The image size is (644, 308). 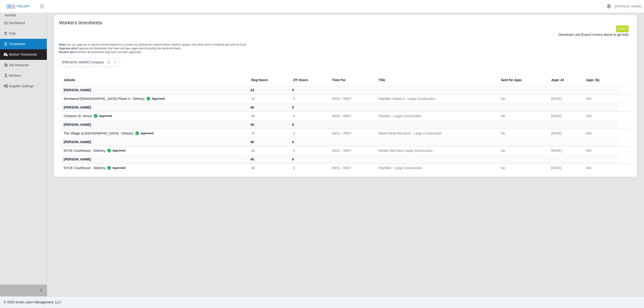 What do you see at coordinates (19, 65) in the screenshot?
I see `span: Job Requests` at bounding box center [19, 65].